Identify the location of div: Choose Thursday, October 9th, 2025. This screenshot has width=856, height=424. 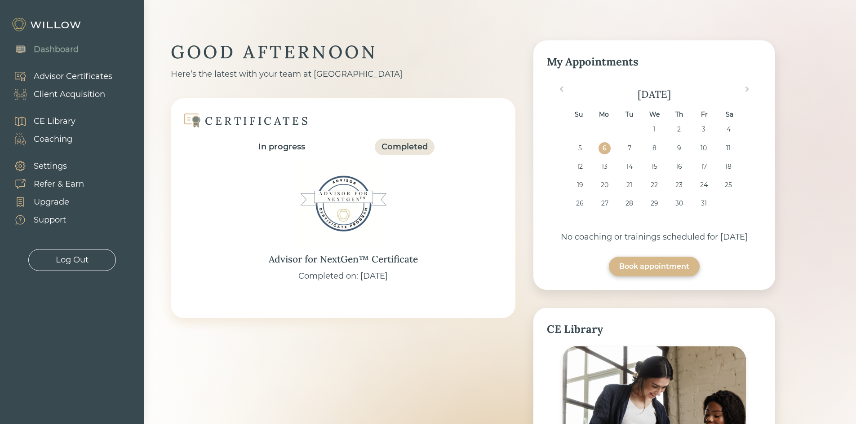
(679, 148).